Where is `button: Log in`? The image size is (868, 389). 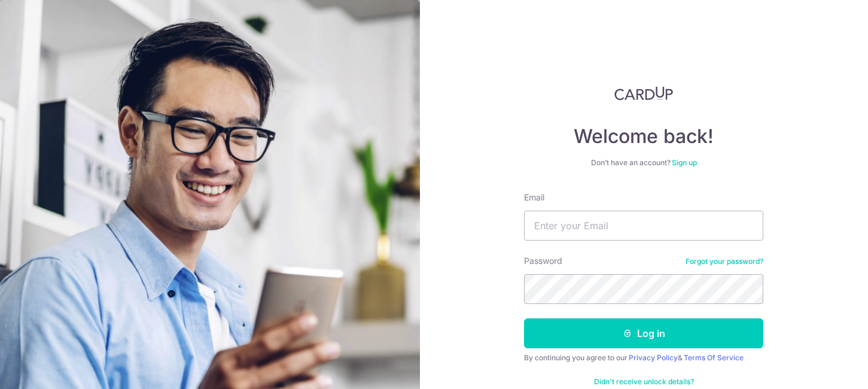 button: Log in is located at coordinates (644, 334).